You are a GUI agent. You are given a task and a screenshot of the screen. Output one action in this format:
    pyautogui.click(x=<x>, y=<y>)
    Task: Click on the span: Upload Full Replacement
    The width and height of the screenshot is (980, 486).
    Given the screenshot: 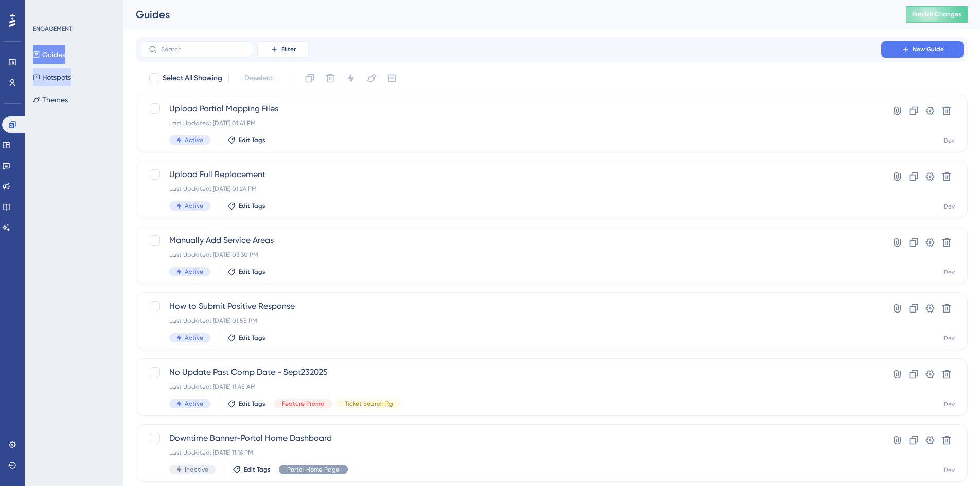 What is the action you would take?
    pyautogui.click(x=511, y=174)
    